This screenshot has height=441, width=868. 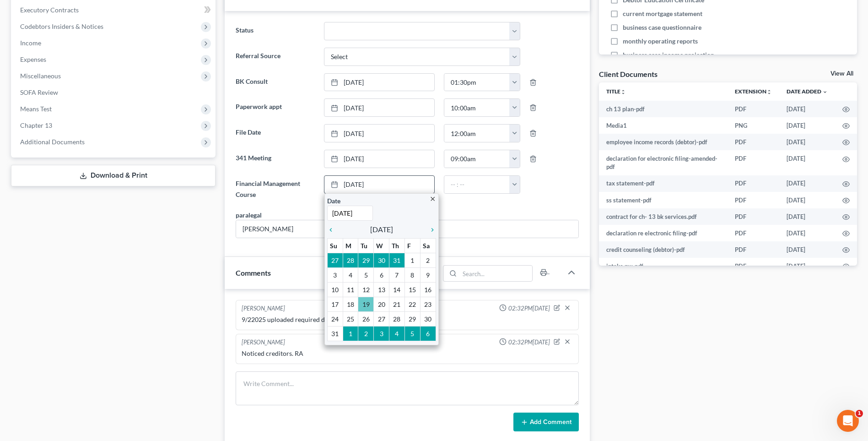 What do you see at coordinates (397, 274) in the screenshot?
I see `td: 7` at bounding box center [397, 274].